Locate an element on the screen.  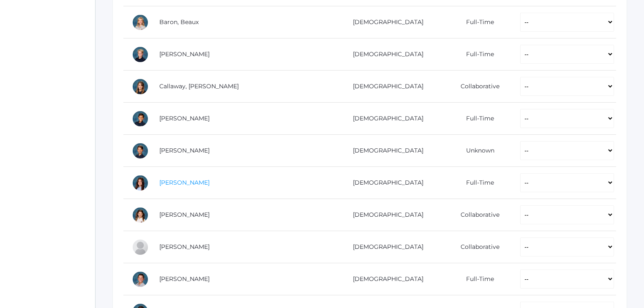
div: Gunnar Carey is located at coordinates (140, 119).